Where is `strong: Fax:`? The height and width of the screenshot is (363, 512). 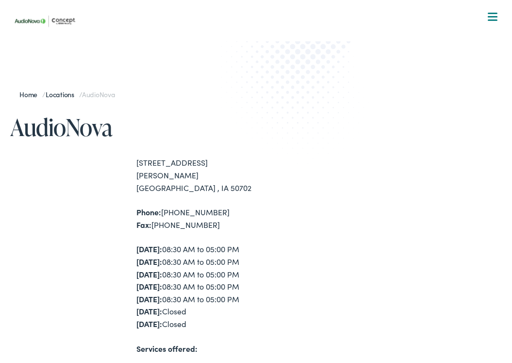
strong: Fax: is located at coordinates (144, 224).